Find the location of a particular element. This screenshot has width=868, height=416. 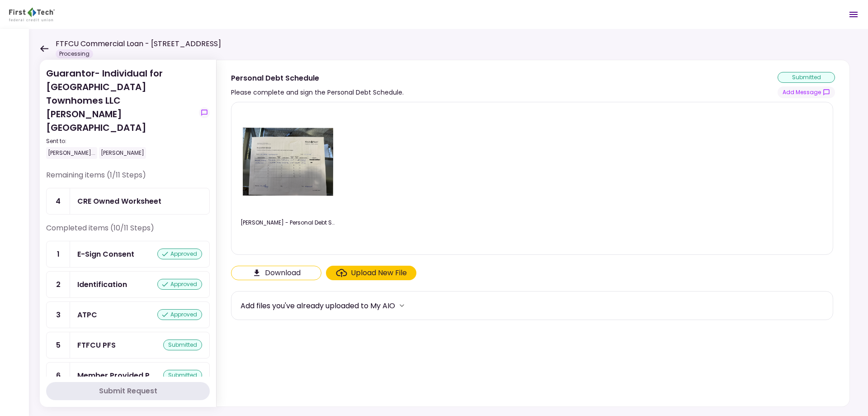

div: ATPC is located at coordinates (87, 315).